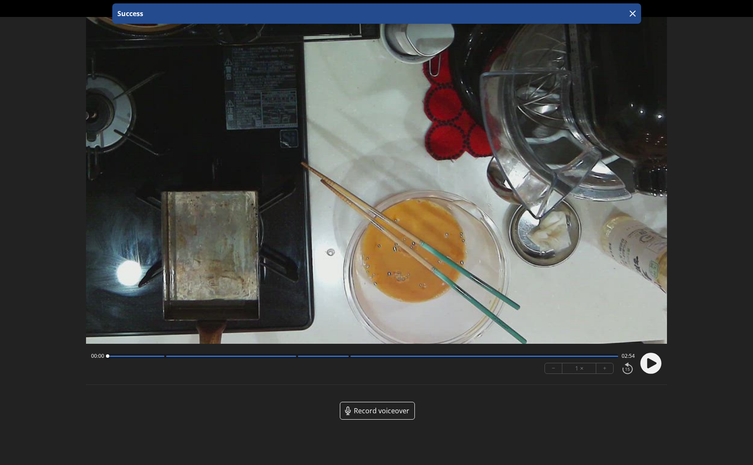  I want to click on p: Success, so click(129, 14).